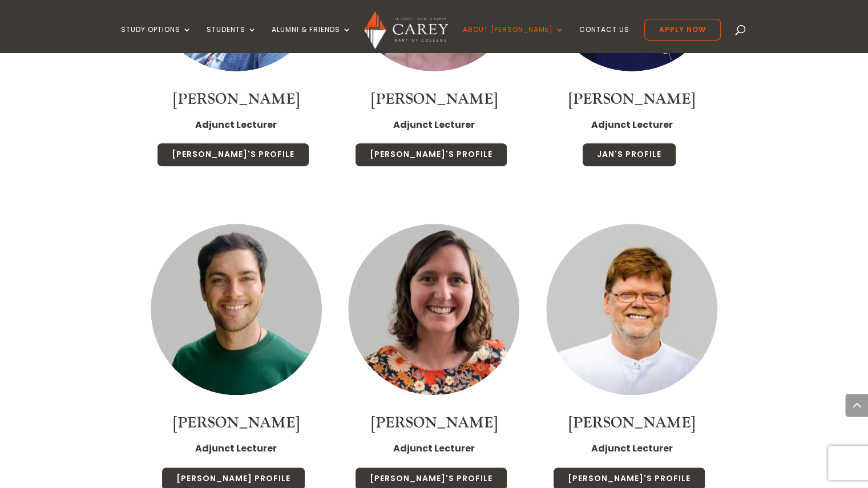  I want to click on a: Jan's Profile, so click(629, 155).